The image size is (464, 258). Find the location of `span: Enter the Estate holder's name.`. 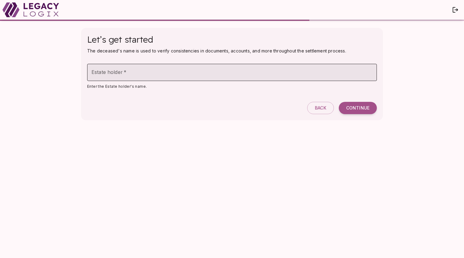

span: Enter the Estate holder's name. is located at coordinates (117, 86).